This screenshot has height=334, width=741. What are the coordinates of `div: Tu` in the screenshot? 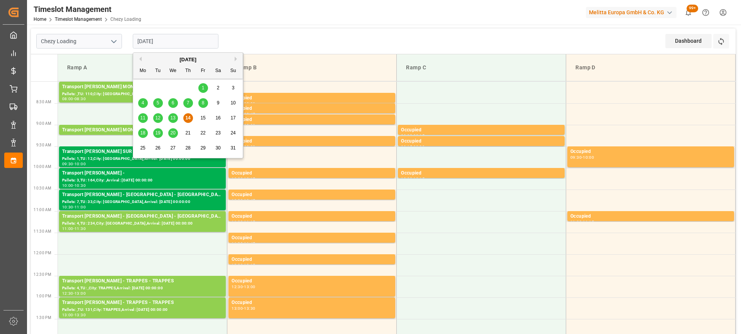 It's located at (158, 71).